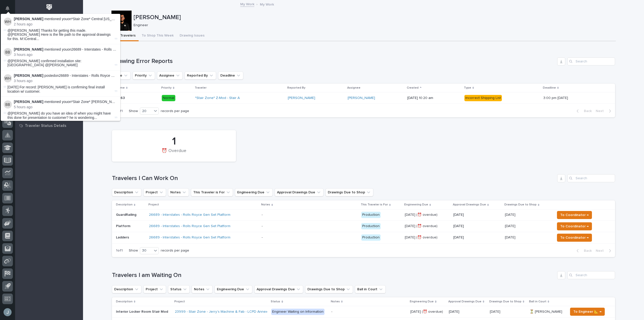 This screenshot has height=320, width=644. What do you see at coordinates (483, 98) in the screenshot?
I see `div: Incorrect Shipping List` at bounding box center [483, 98].